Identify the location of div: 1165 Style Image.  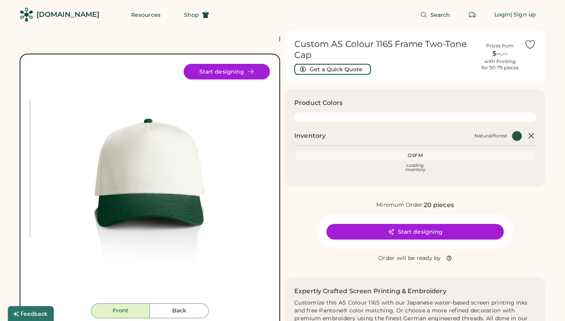
(150, 184).